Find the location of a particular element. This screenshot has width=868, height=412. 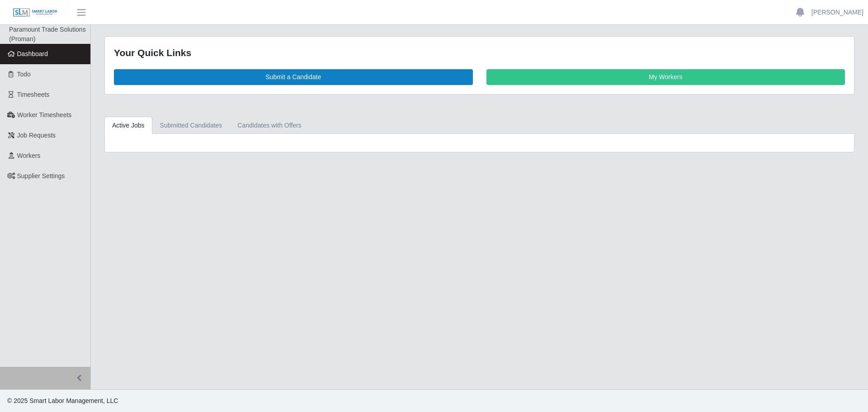

a: My Workers is located at coordinates (666, 77).